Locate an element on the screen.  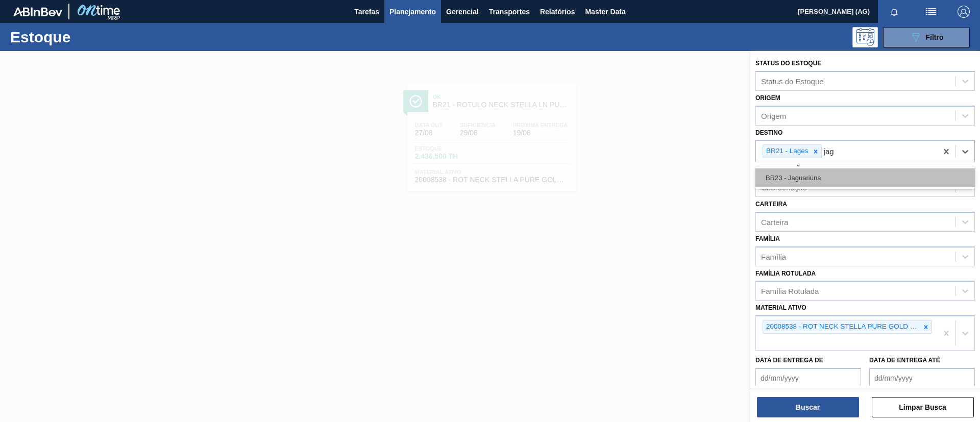
span: Relatórios is located at coordinates (557, 12).